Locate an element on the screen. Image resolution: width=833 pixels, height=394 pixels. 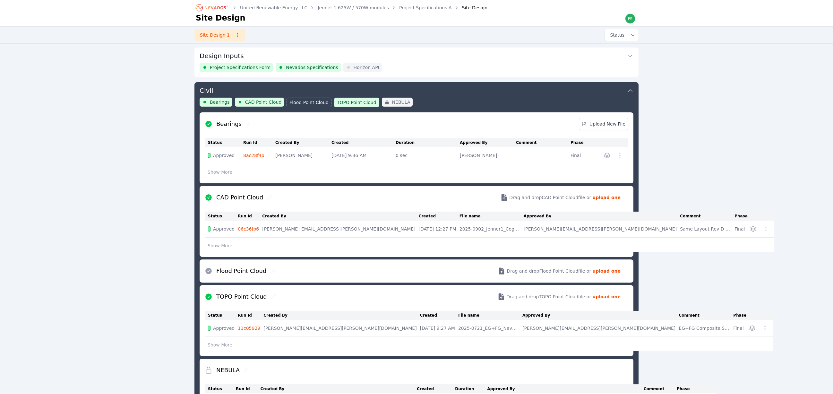
div: 0 sec is located at coordinates (426, 155).